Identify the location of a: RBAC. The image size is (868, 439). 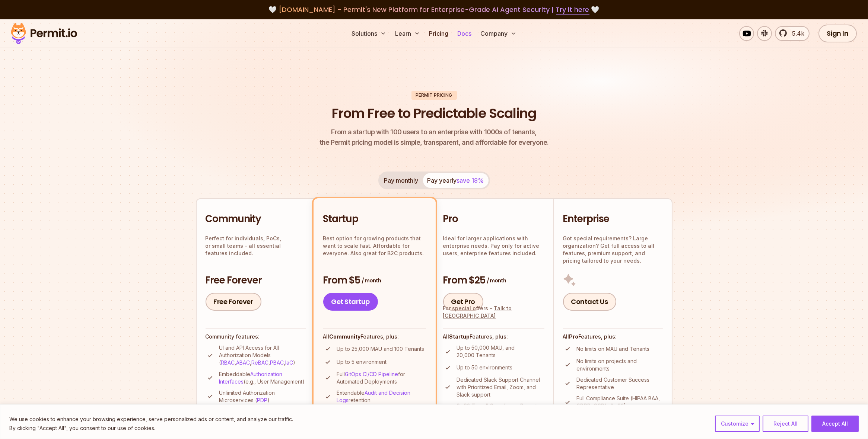
(228, 362).